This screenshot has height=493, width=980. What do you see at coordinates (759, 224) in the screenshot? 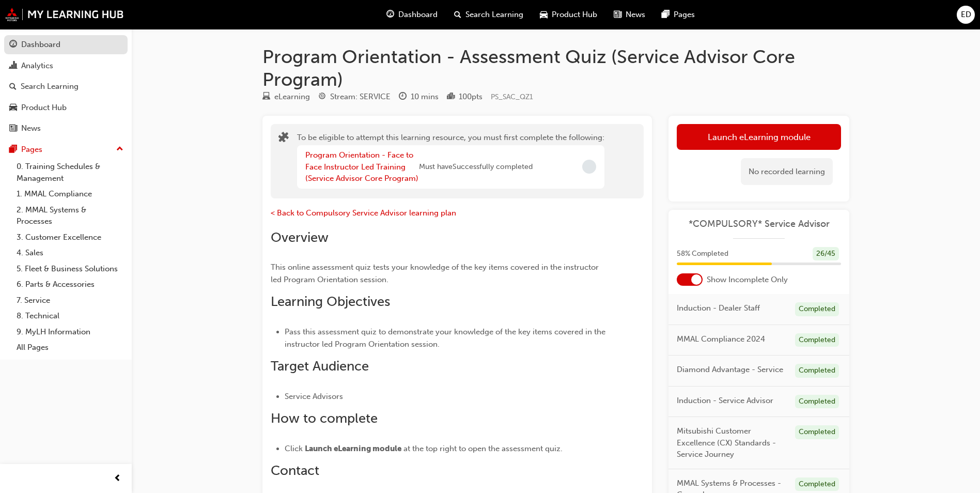
I see `span: *COMPULSORY* Service Advisor` at bounding box center [759, 224].